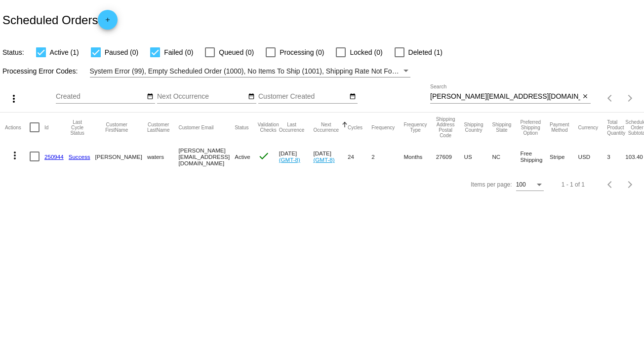 Image resolution: width=644 pixels, height=343 pixels. Describe the element at coordinates (179, 52) in the screenshot. I see `span: Failed (0)` at that location.